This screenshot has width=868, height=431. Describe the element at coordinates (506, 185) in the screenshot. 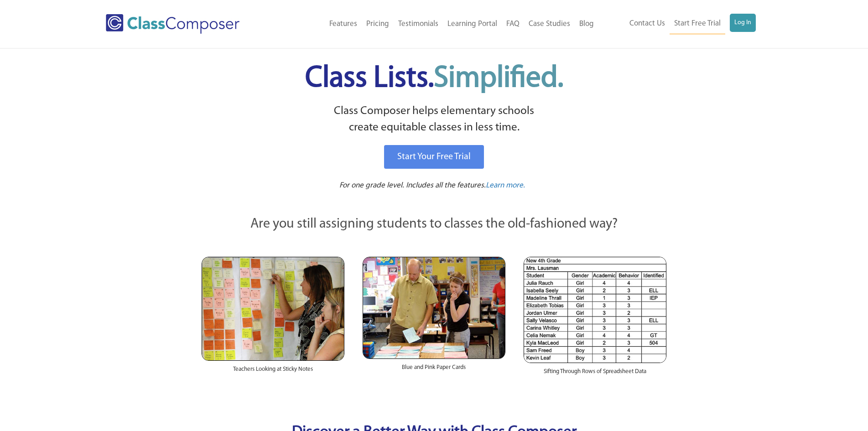

I see `span: Learn more.` at that location.